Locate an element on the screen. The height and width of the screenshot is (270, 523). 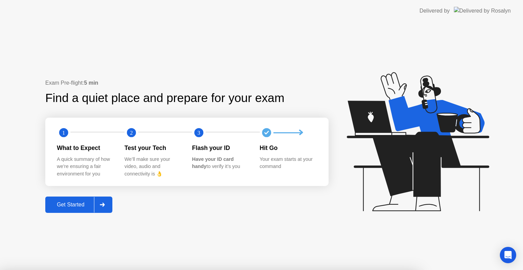
div: What to Expect is located at coordinates (85, 148).